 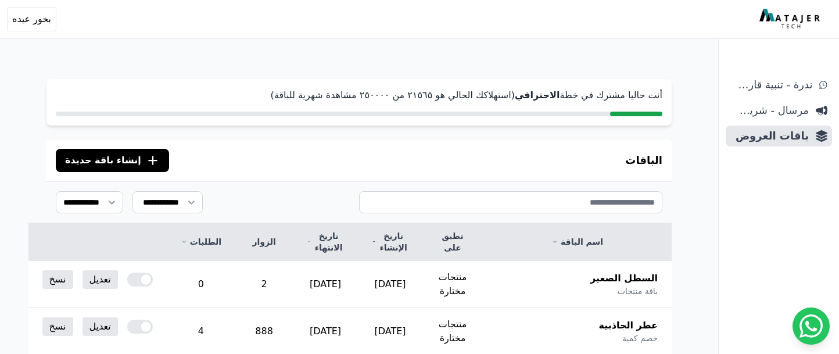 What do you see at coordinates (264, 284) in the screenshot?
I see `td: 2` at bounding box center [264, 284].